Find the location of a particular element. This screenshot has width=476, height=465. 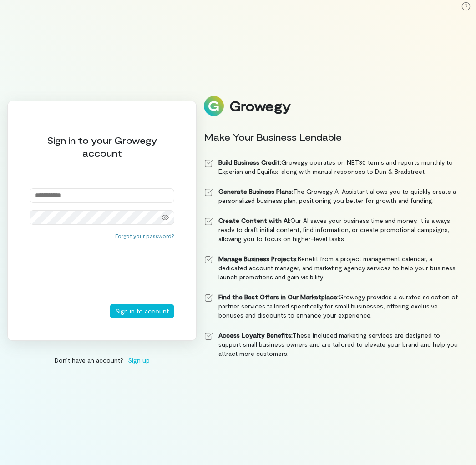

li: These included marketing services are designed to support small business owners and are tailored ... is located at coordinates (332, 344).